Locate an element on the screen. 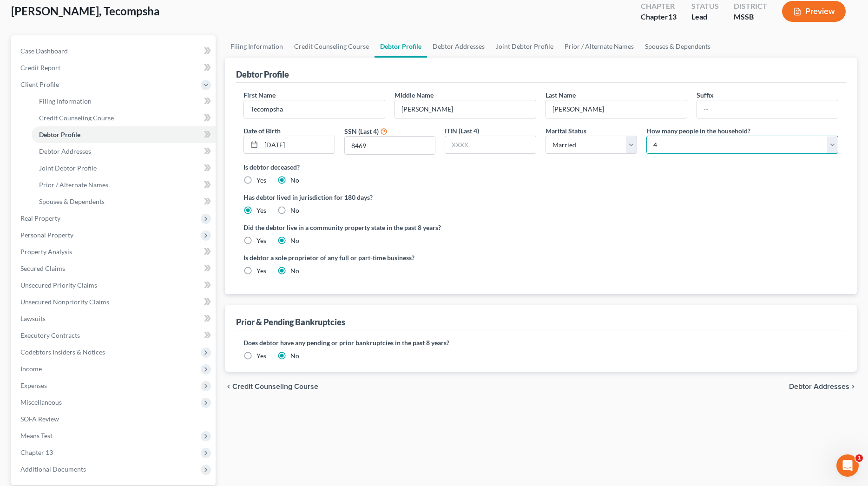  span: Spouses & Dependents is located at coordinates (71, 201).